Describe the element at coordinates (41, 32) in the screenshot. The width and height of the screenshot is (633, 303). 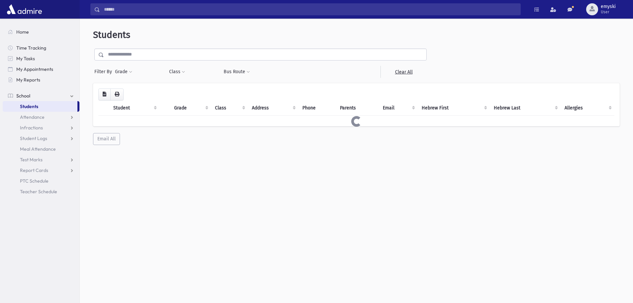
I see `a: Home` at that location.